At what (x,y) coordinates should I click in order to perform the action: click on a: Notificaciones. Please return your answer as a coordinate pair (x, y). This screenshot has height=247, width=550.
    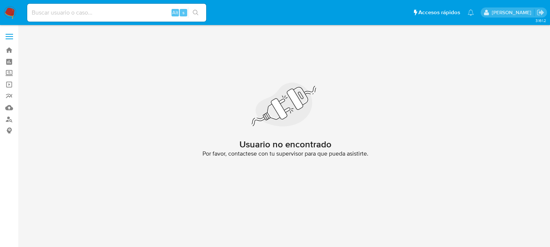
    Looking at the image, I should click on (470, 12).